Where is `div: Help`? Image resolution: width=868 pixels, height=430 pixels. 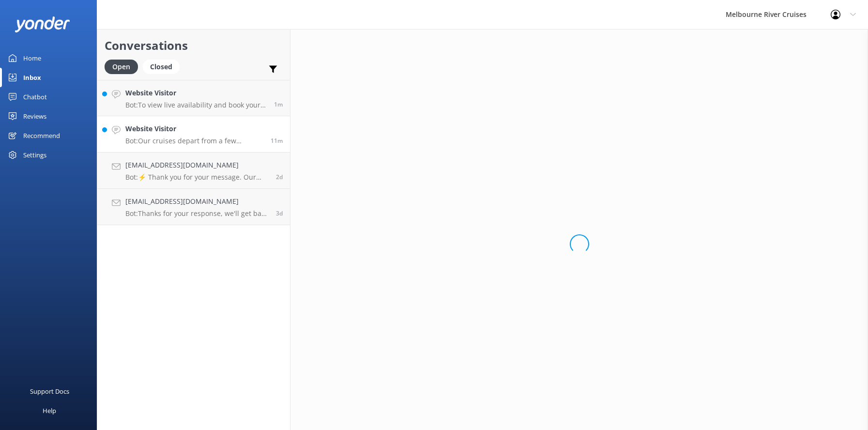
div: Help is located at coordinates (50, 411).